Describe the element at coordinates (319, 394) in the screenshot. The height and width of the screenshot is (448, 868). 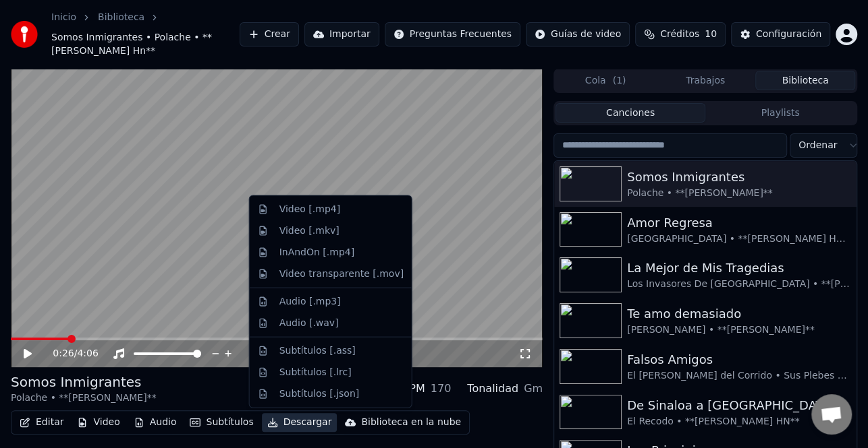
I see `div: Subtítulos [.json]` at that location.